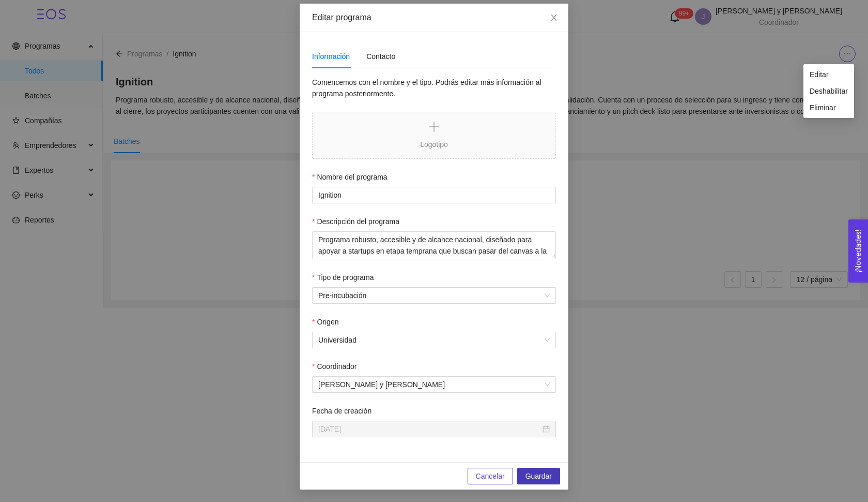 The width and height of the screenshot is (868, 502). What do you see at coordinates (434, 295) in the screenshot?
I see `span: Pre-incubación` at bounding box center [434, 295].